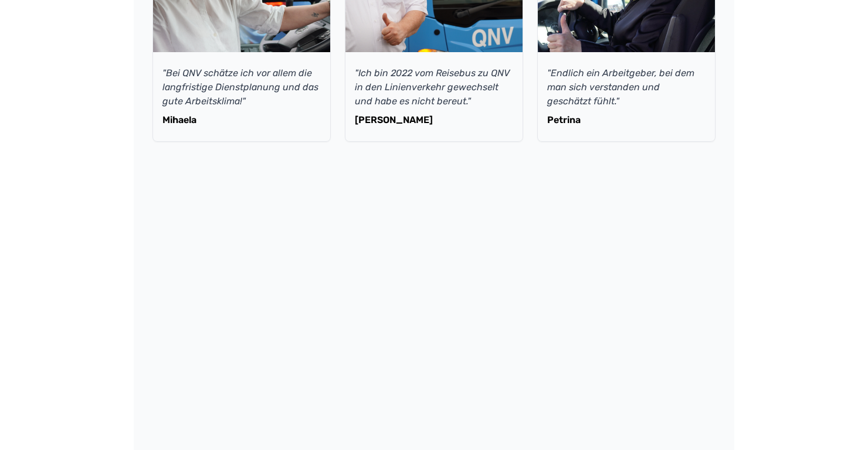 The width and height of the screenshot is (868, 450). I want to click on p: Mihaela, so click(242, 120).